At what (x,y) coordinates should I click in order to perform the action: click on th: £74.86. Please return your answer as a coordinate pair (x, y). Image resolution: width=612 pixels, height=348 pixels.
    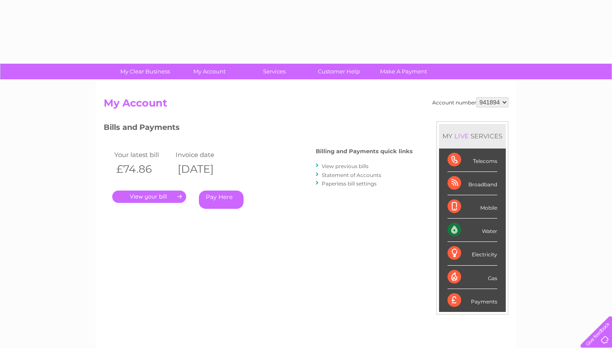
    Looking at the image, I should click on (143, 169).